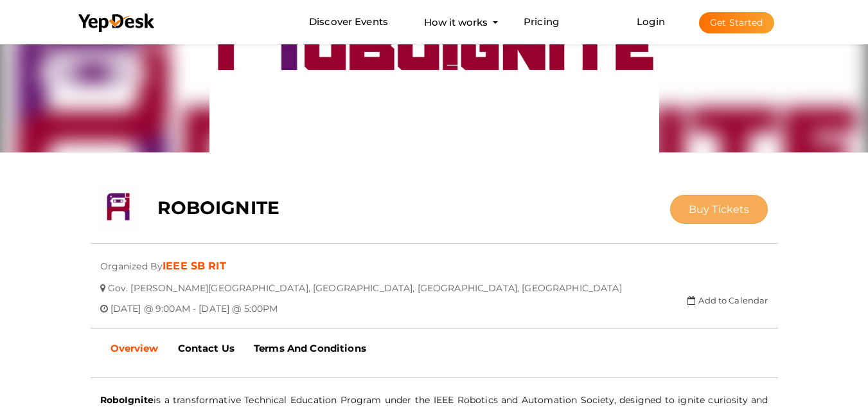 This screenshot has width=868, height=407. I want to click on b: RoboIgnite, so click(127, 400).